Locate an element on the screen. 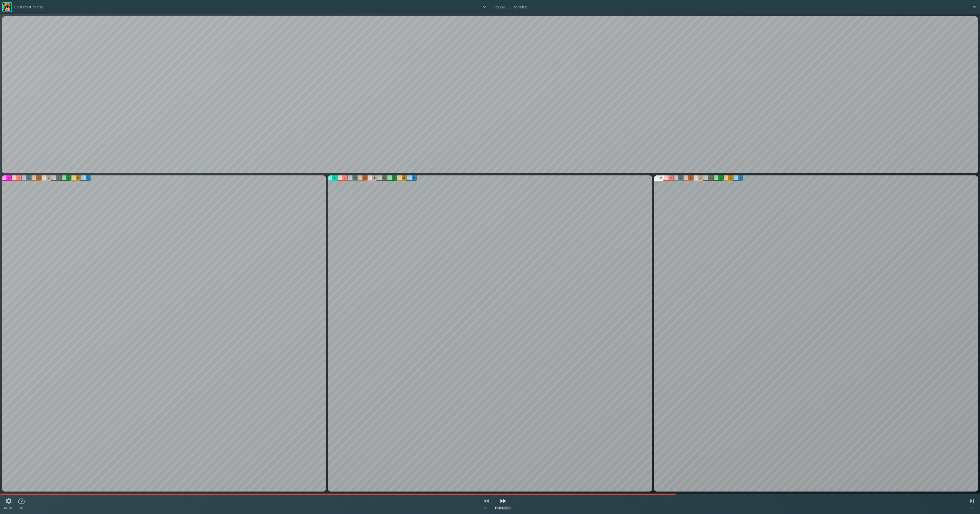  p: Confirm turn end is located at coordinates (247, 7).